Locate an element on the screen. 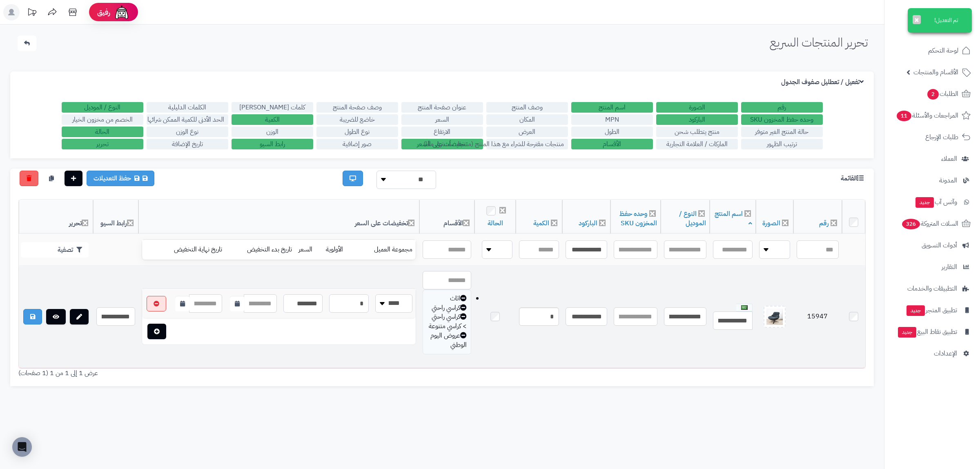 The image size is (980, 469). span: أدوات التسويق is located at coordinates (939, 245).